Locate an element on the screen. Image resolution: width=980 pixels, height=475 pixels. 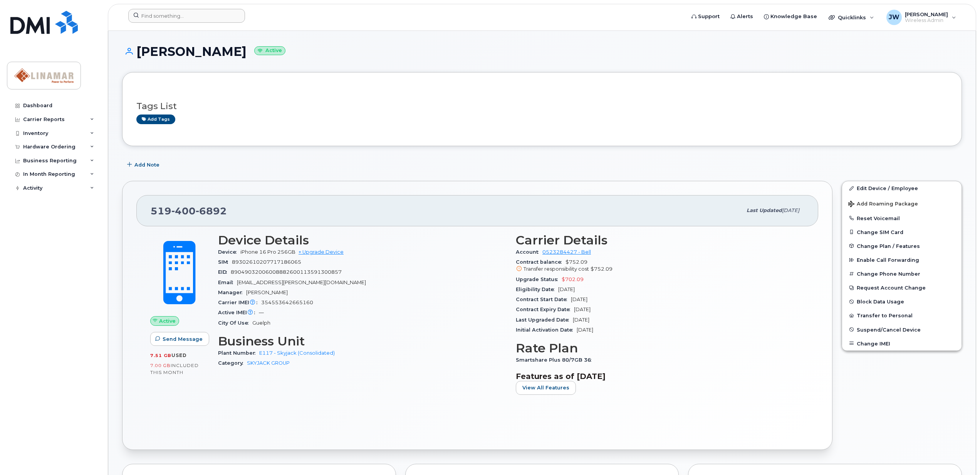
span: Account is located at coordinates (529, 251).